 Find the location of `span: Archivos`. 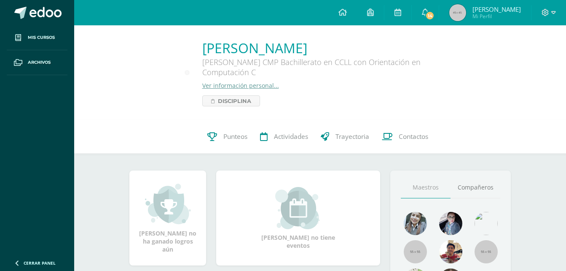

span: Archivos is located at coordinates (39, 62).